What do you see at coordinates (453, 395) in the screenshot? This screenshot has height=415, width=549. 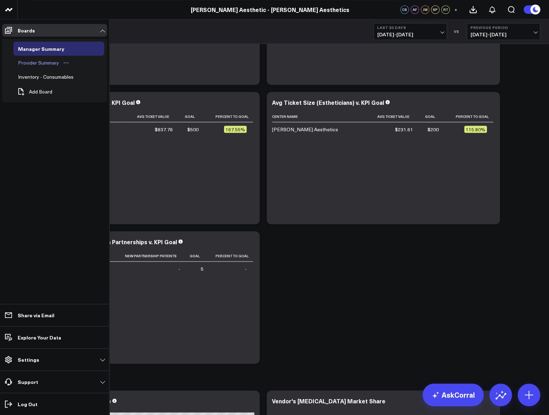 I see `a: AskCorral` at bounding box center [453, 395].